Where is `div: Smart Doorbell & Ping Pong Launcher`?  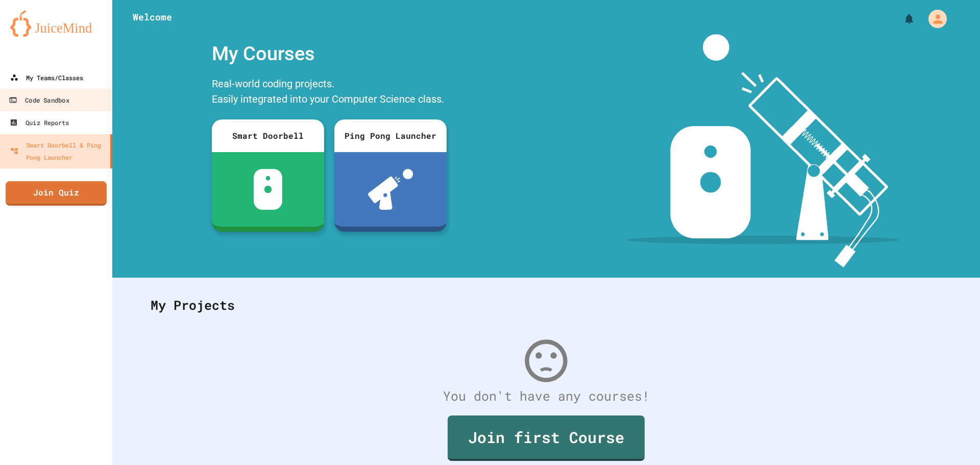 div: Smart Doorbell & Ping Pong Launcher is located at coordinates (59, 151).